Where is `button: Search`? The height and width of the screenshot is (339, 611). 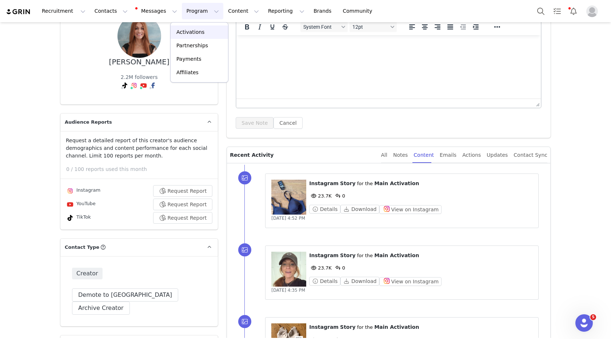
button: Search is located at coordinates (541, 11).